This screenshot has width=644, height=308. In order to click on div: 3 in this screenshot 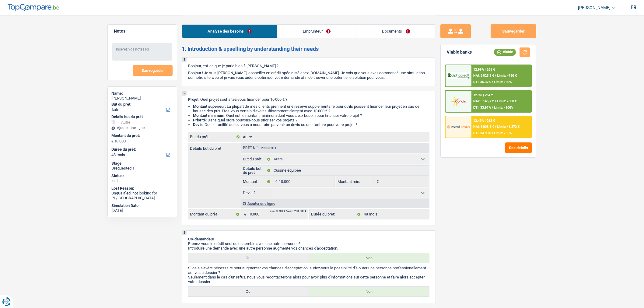, I will do `click(184, 233)`.